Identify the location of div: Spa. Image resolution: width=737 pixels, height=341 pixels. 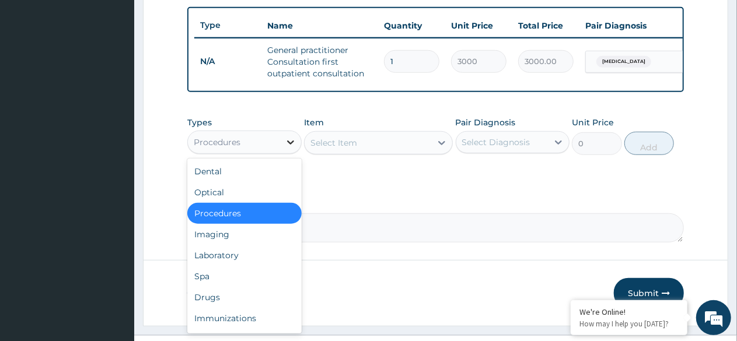
(244, 277).